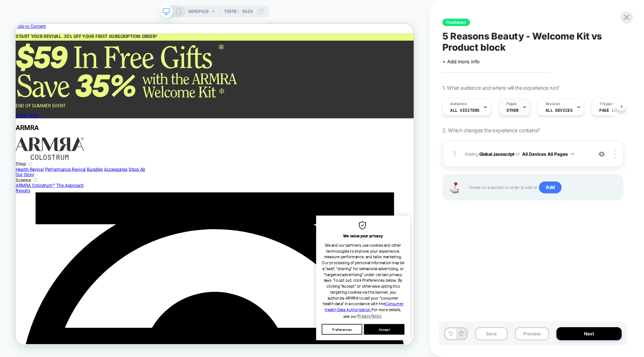  I want to click on span: ALL DEVICES, so click(559, 110).